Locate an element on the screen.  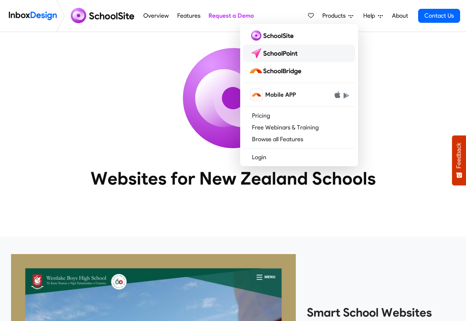
a: Products is located at coordinates (337, 16).